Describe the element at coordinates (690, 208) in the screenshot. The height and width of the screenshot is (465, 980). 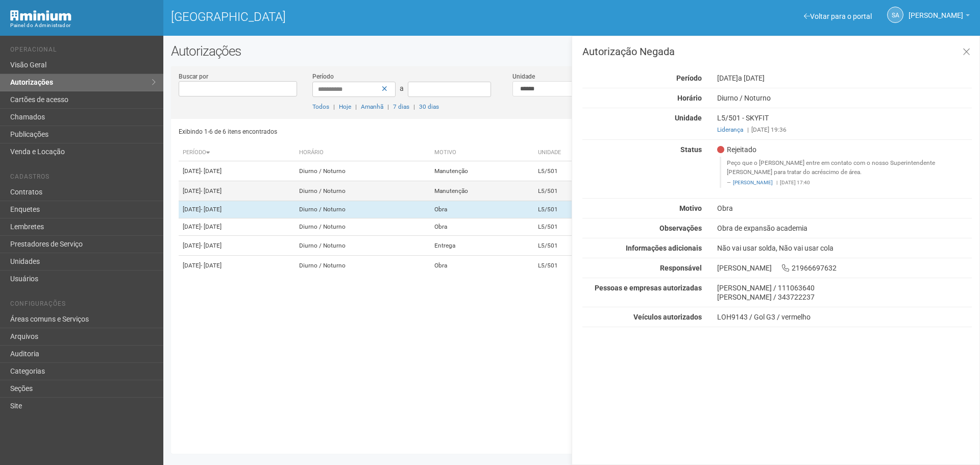
I see `strong: Motivo` at that location.